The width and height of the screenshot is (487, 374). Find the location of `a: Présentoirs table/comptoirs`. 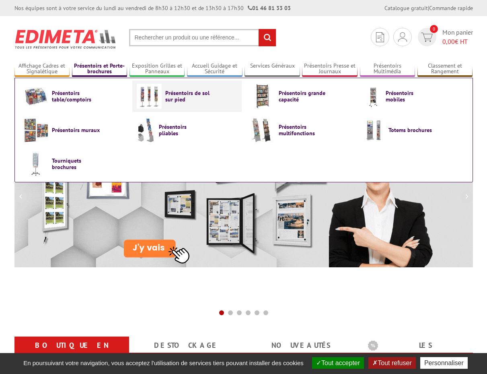

a: Présentoirs table/comptoirs is located at coordinates (74, 96).